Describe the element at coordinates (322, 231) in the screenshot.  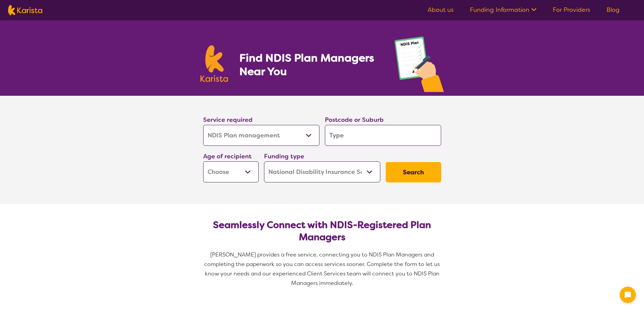
I see `h2: Seamlessly Connect with NDIS-Registered Plan Managers` at that location.